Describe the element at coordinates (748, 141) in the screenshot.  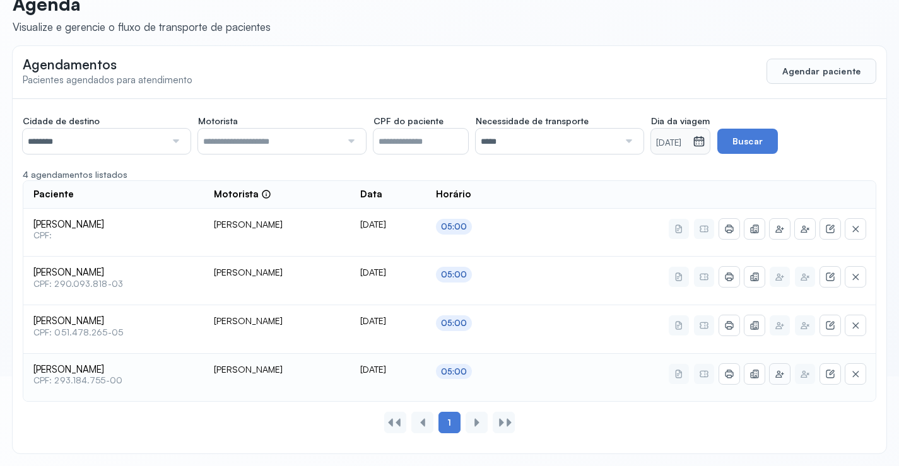
I see `button: Buscar` at that location.